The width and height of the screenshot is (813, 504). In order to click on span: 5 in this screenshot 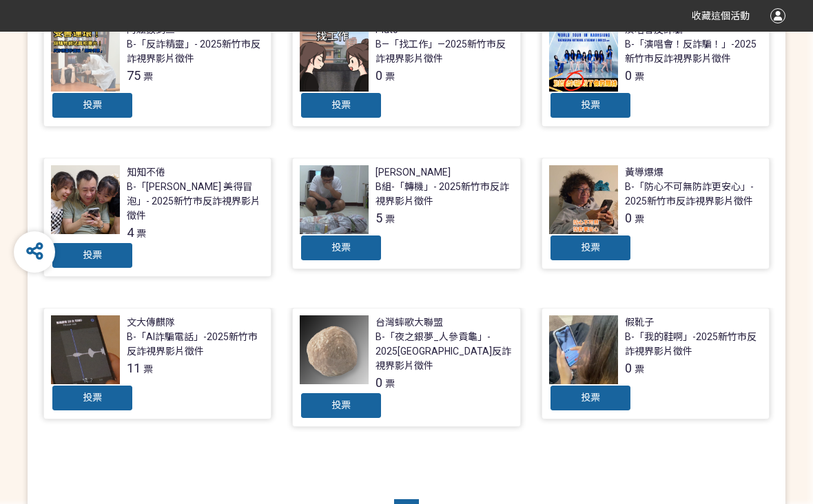, I will do `click(379, 218)`.